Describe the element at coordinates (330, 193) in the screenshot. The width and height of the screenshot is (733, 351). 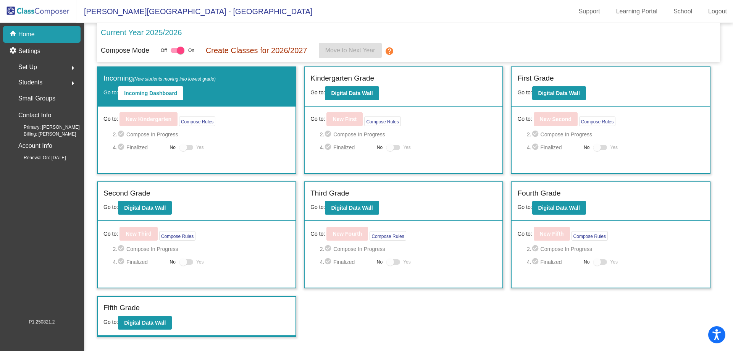
I see `label: Third Grade` at that location.